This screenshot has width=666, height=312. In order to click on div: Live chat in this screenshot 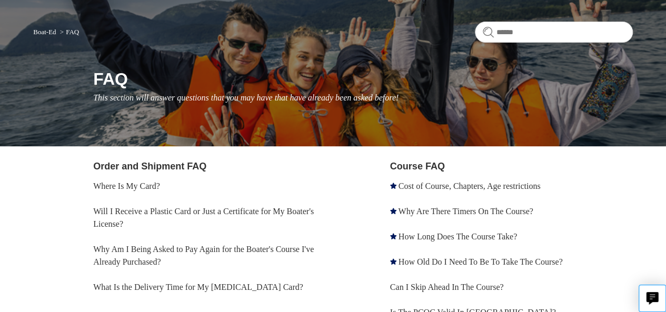, I will do `click(652, 298)`.